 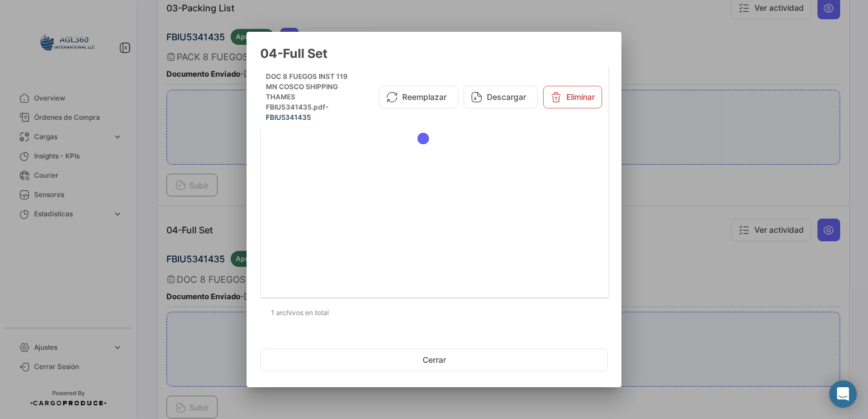 What do you see at coordinates (434, 360) in the screenshot?
I see `button: Cerrar` at bounding box center [434, 360].